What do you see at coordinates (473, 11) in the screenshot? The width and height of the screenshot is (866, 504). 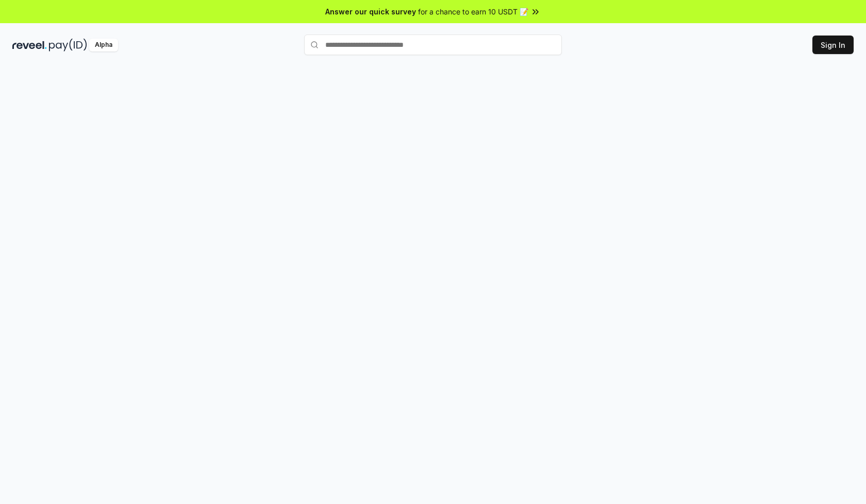 I see `span: for a chance to earn 10 USDT 📝` at bounding box center [473, 11].